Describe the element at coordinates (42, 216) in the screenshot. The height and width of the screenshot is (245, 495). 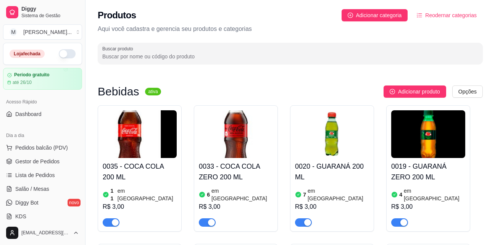
I see `a: KDS` at that location.